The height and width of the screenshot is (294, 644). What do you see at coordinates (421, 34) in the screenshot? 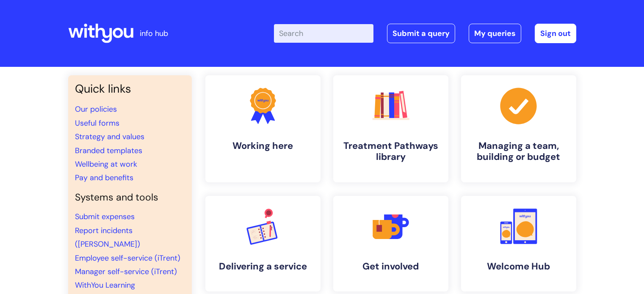
I see `a: Submit a query` at bounding box center [421, 34].